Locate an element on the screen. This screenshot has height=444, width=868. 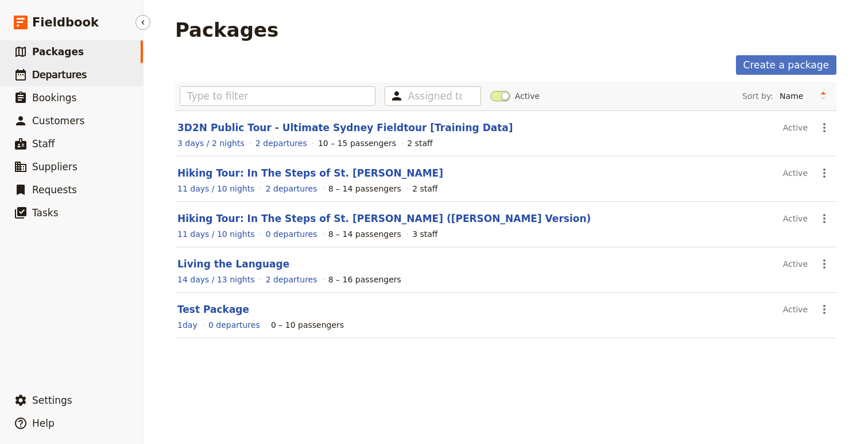
span: Sort by: is located at coordinates (758, 96).